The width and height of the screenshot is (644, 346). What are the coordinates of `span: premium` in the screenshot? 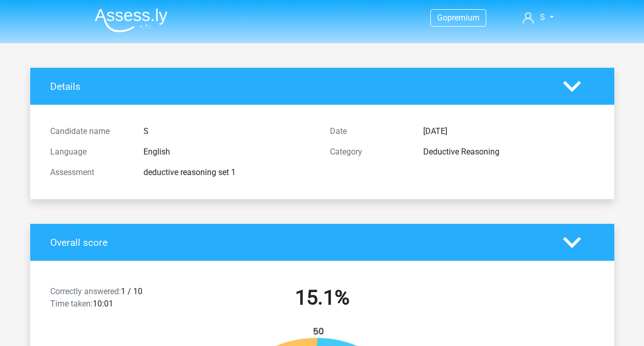 It's located at (463, 17).